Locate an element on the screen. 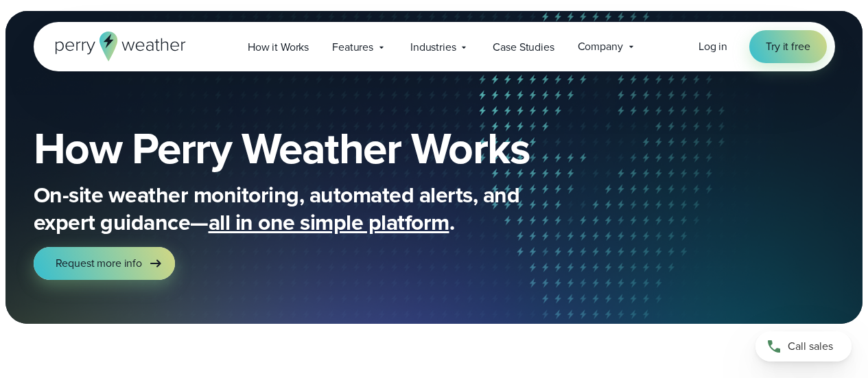  a: Log in is located at coordinates (713, 47).